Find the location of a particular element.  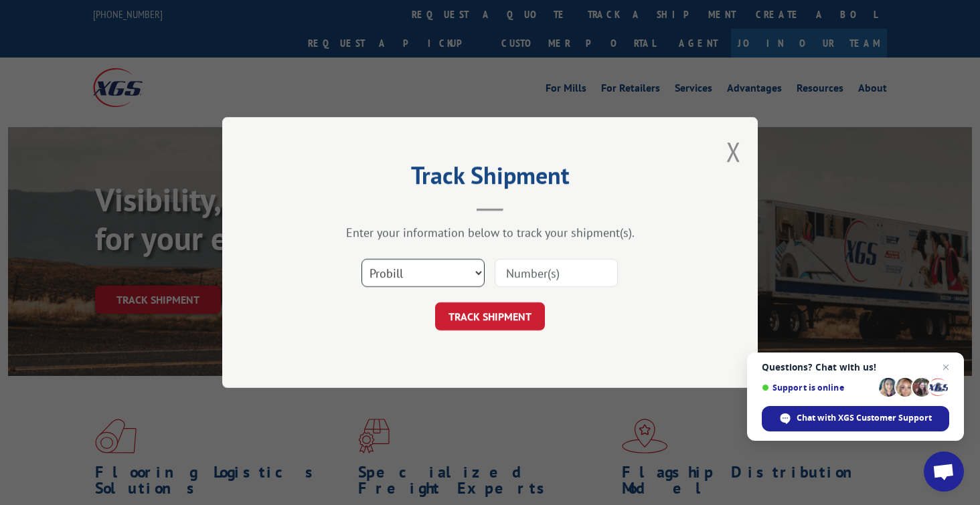

div: Enter your information below to track your shipment(s). is located at coordinates (490, 232).